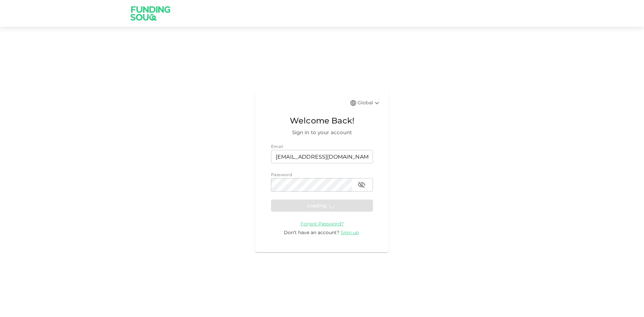  I want to click on span: Sign in to your account, so click(322, 133).